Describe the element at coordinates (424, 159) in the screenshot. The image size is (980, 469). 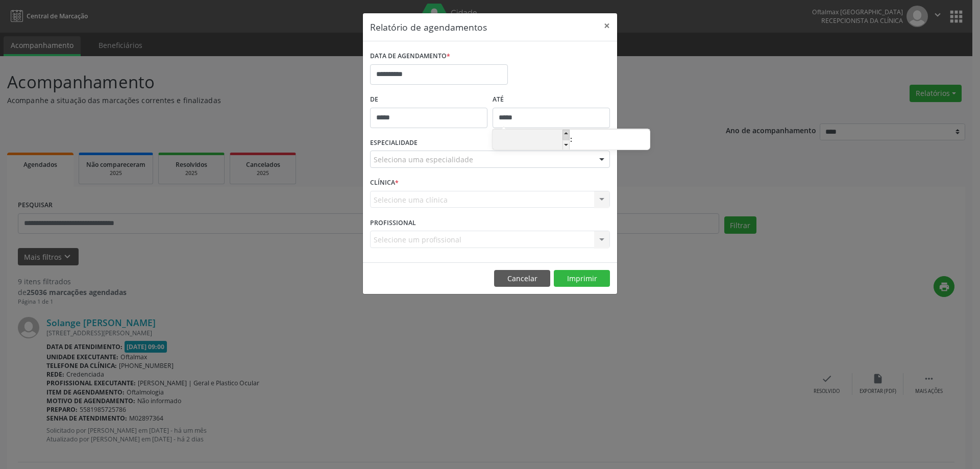
I see `span: Seleciona uma especialidade` at that location.